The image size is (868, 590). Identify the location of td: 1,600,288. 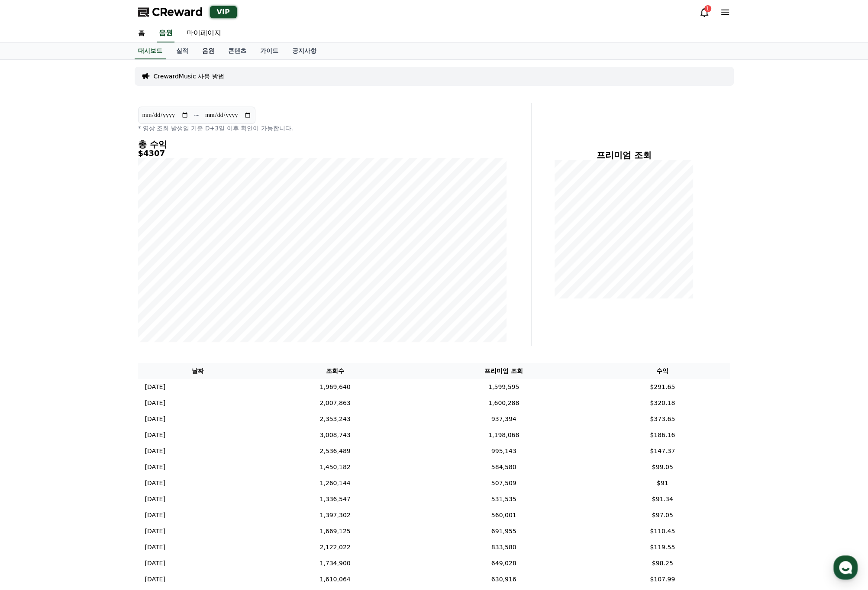
(504, 403).